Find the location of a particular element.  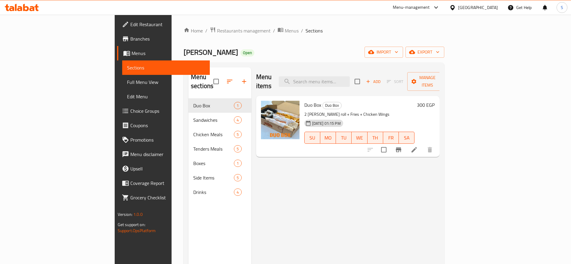

button: SA is located at coordinates (407, 138).